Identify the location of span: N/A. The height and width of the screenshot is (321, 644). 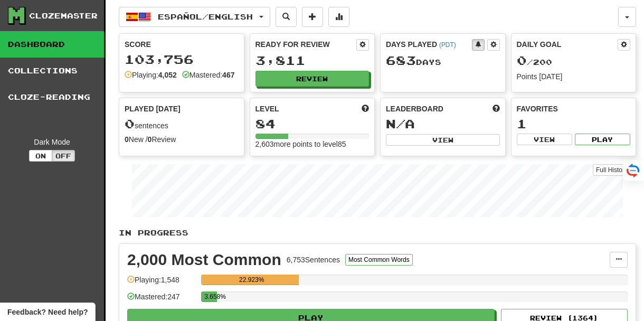
(400, 124).